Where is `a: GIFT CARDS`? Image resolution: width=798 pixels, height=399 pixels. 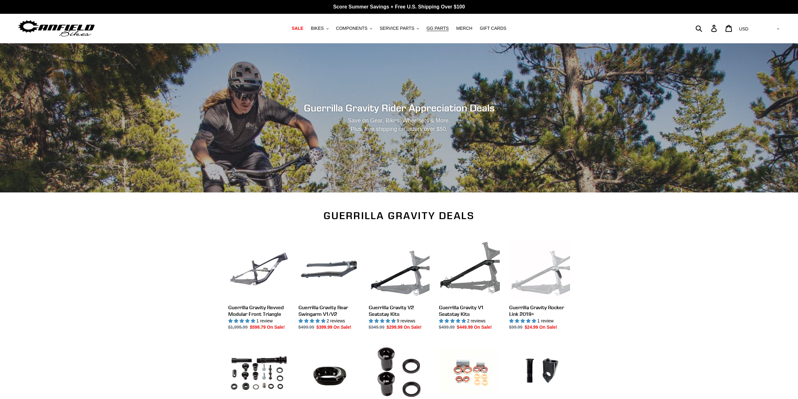 a: GIFT CARDS is located at coordinates (493, 28).